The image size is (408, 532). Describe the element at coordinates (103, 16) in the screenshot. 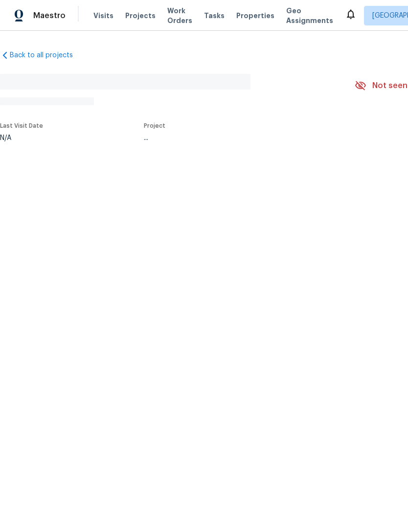

I see `span: Visits` at that location.